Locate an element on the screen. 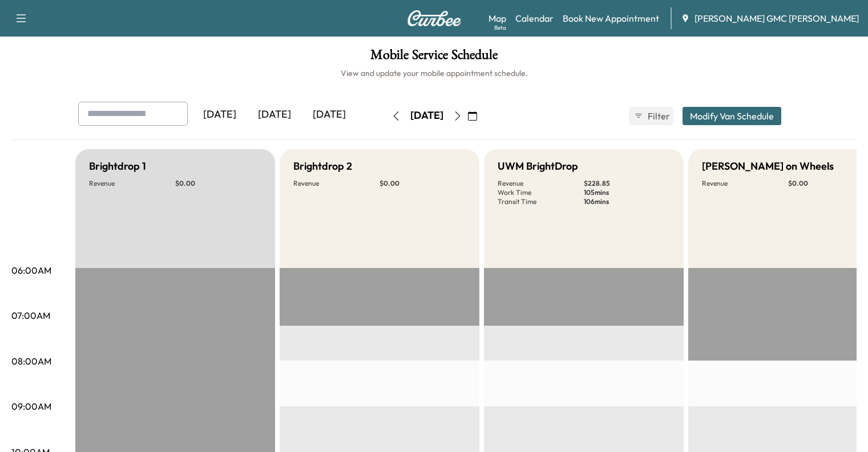 The height and width of the screenshot is (452, 868). h1: Mobile Service Schedule is located at coordinates (433, 57).